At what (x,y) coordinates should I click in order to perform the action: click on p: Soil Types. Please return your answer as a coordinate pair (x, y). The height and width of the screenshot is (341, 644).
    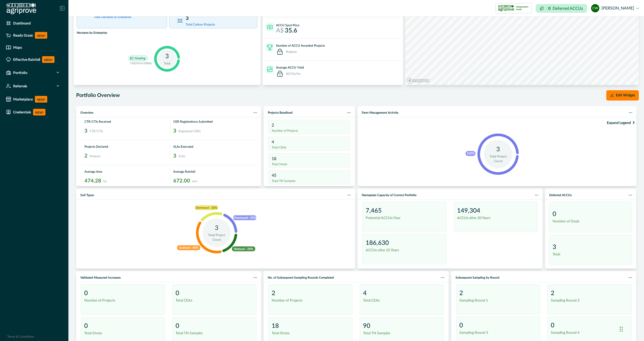
    Looking at the image, I should click on (87, 195).